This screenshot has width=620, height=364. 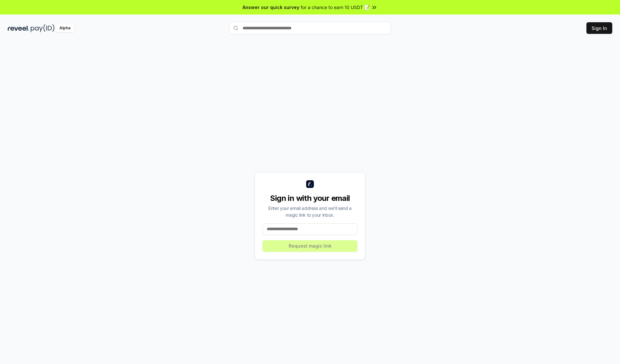 I want to click on div: Sign in with your email, so click(x=310, y=199).